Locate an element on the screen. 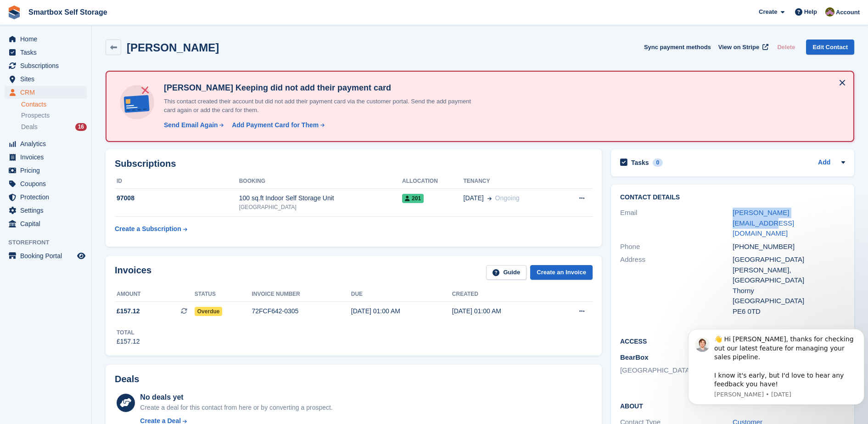 This screenshot has height=424, width=868. span: £157.12 is located at coordinates (128, 311).